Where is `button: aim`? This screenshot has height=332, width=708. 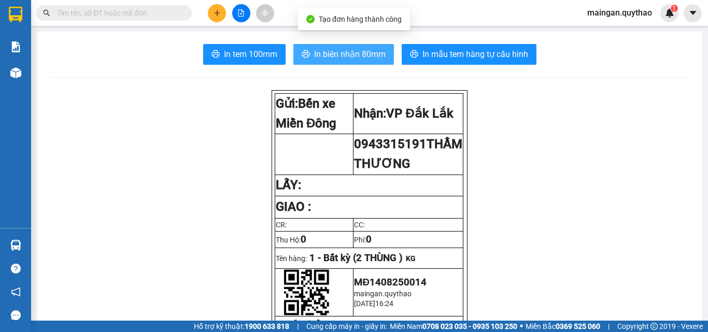 button: aim is located at coordinates (265, 13).